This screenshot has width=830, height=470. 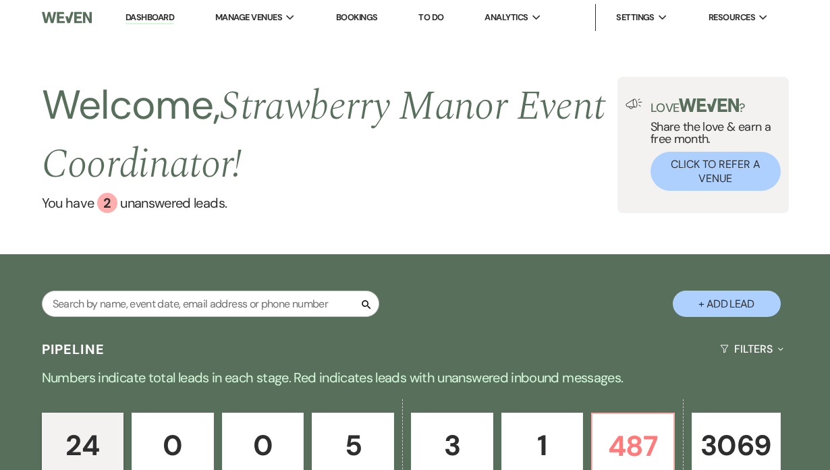 What do you see at coordinates (633, 104) in the screenshot?
I see `img: loud-speaker-illustration.svg` at bounding box center [633, 104].